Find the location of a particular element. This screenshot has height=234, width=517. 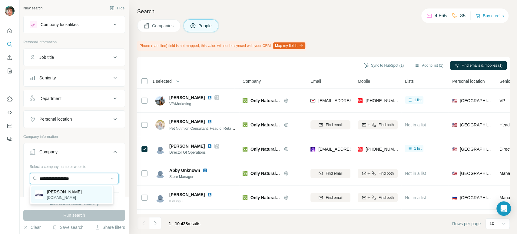

button: My lists is located at coordinates (10, 71).